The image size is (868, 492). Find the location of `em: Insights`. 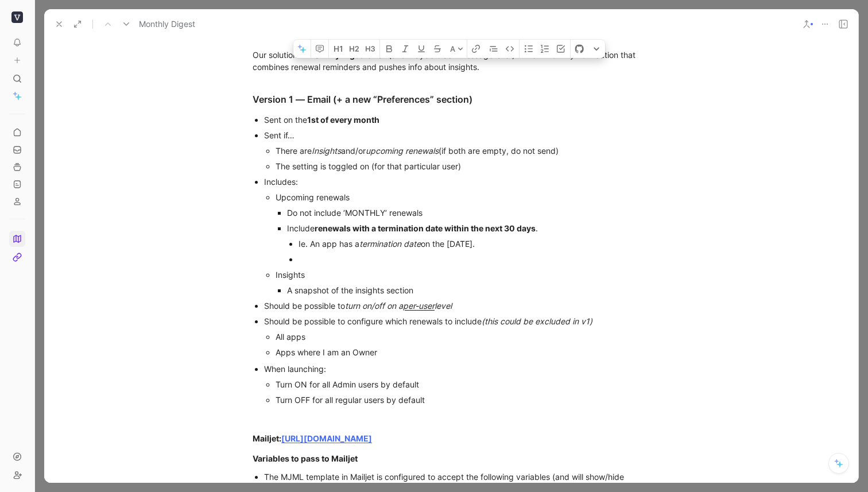

em: Insights is located at coordinates (326, 151).